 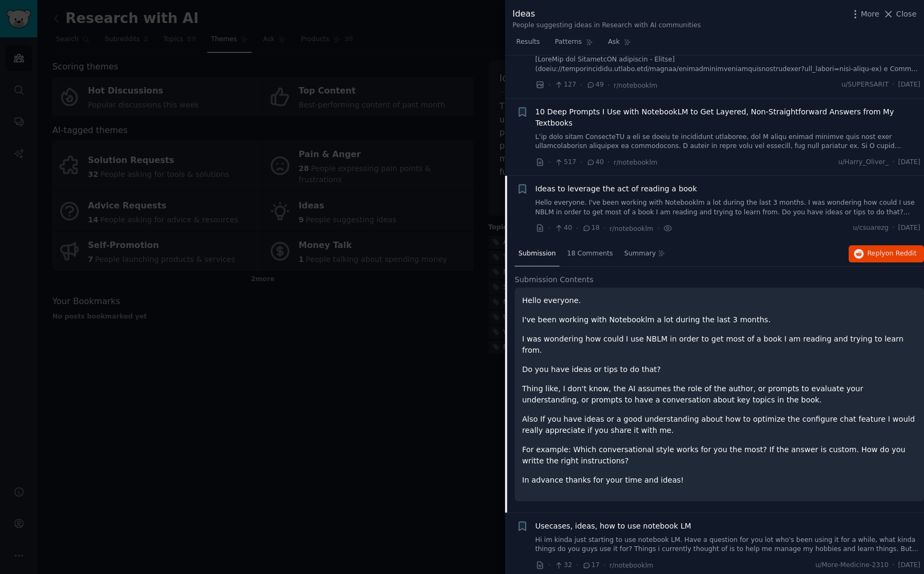 I want to click on p: Hello everyone., so click(x=720, y=300).